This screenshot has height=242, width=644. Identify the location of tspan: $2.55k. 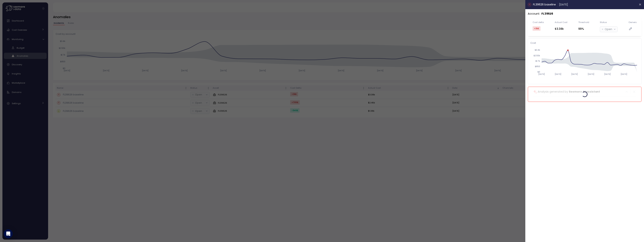
(537, 56).